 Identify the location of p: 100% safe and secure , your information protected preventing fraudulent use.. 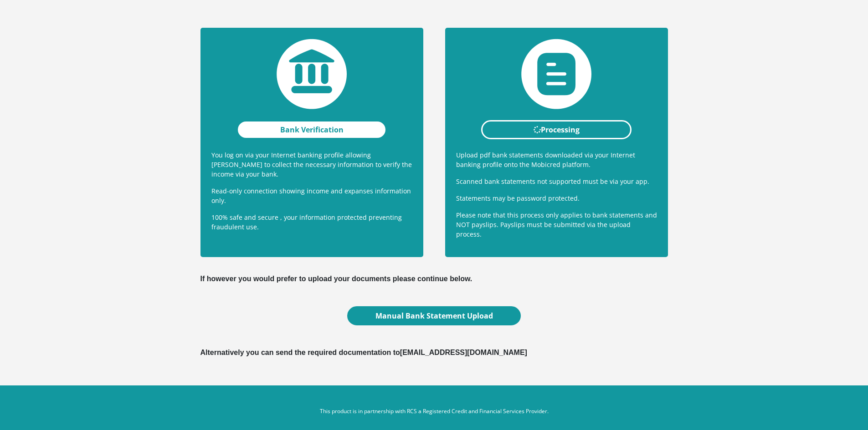
(312, 222).